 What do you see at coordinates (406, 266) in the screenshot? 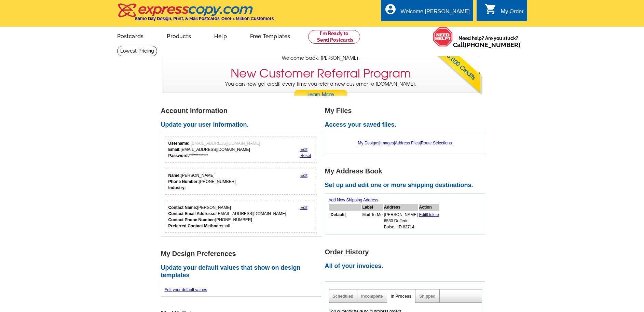
I see `h2: All of your invoices.` at bounding box center [406, 266].